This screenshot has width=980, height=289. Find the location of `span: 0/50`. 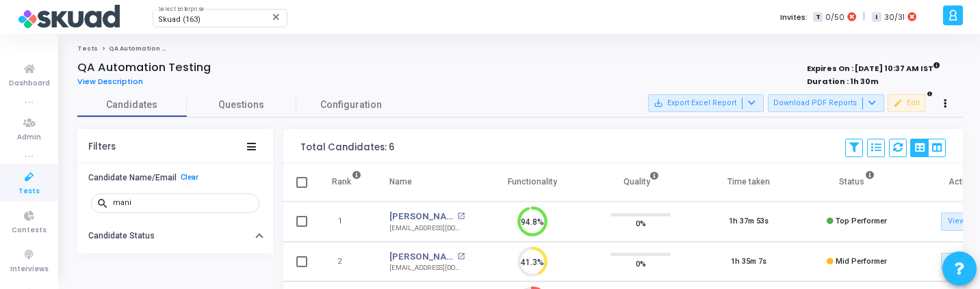

span: 0/50 is located at coordinates (835, 17).